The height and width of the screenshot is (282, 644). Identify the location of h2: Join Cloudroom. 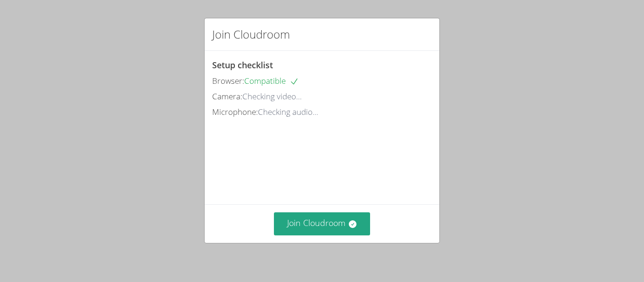
(251, 35).